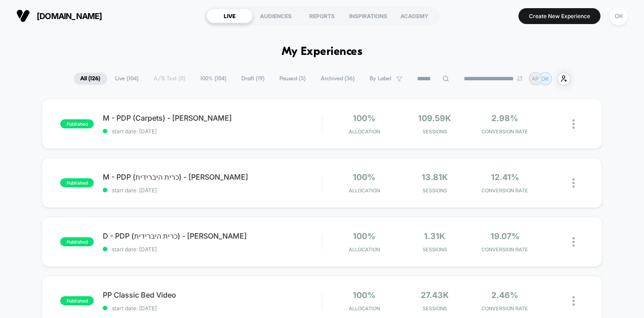 Image resolution: width=644 pixels, height=318 pixels. What do you see at coordinates (505, 177) in the screenshot?
I see `span: 12.41%` at bounding box center [505, 177].